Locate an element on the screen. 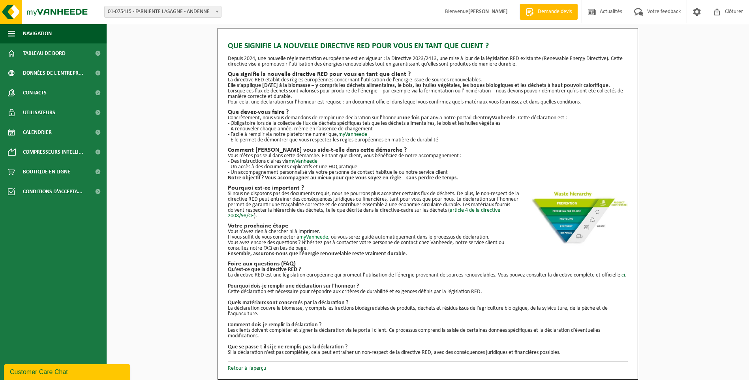 Image resolution: width=749 pixels, height=380 pixels. b: Que se passe-t-il si je ne remplis pas la déclaration ? is located at coordinates (287, 347).